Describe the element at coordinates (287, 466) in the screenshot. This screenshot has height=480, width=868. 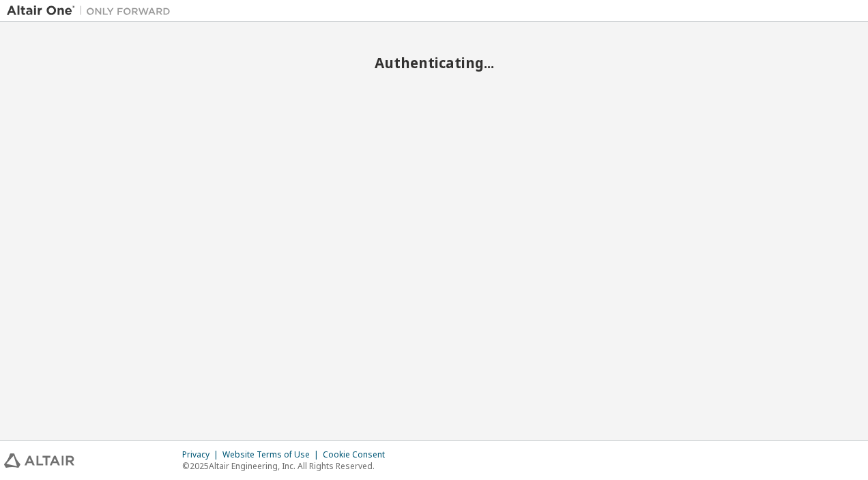
I see `p: © 2025 Altair Engineering, Inc. All Rights Reserved.` at that location.